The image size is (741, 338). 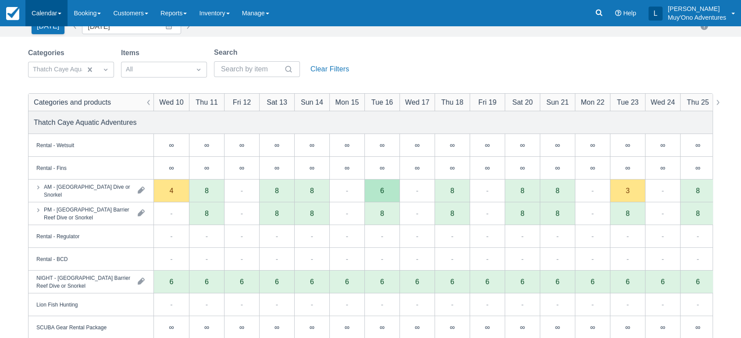 I want to click on div: Thu 25, so click(x=697, y=102).